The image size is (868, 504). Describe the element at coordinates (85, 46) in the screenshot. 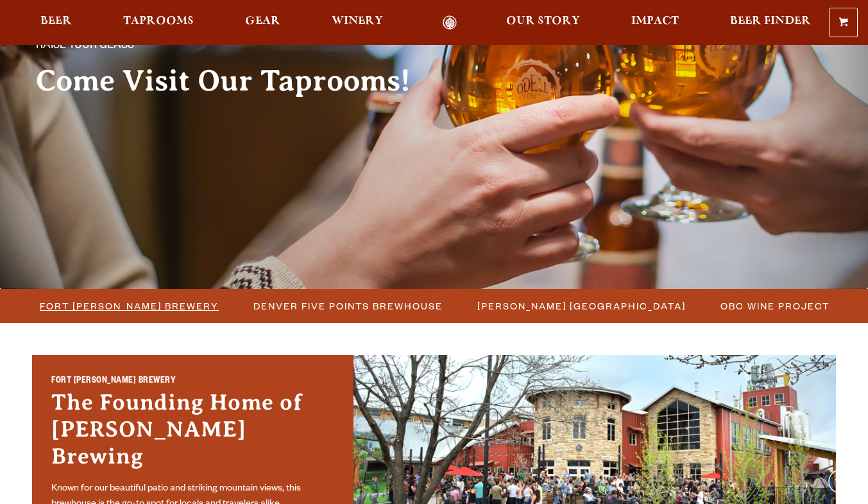

I see `span: Raise your glass` at that location.